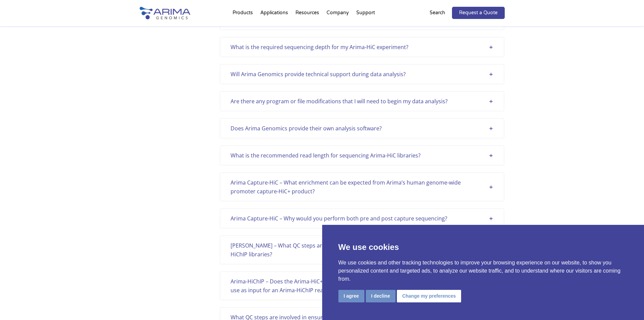 The image size is (644, 320). I want to click on button: I decline, so click(380, 296).